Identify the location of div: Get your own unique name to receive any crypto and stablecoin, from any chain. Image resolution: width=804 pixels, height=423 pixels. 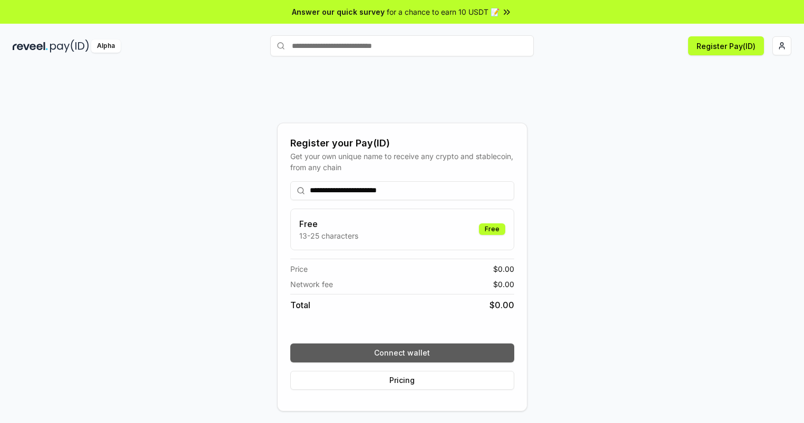
(402, 162).